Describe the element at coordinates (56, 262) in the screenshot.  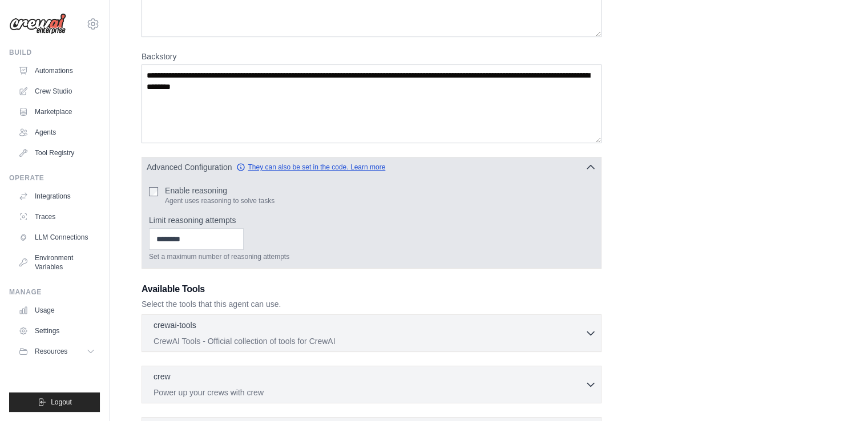
I see `a: Environment Variables` at that location.